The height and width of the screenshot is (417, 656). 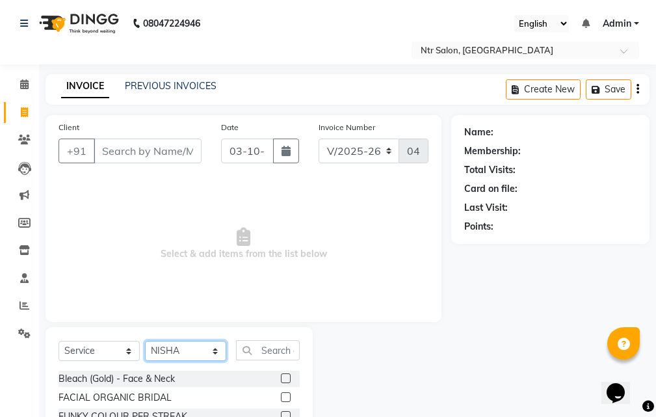 What do you see at coordinates (115, 397) in the screenshot?
I see `div: FACIAL ORGANIC BRIDAL` at bounding box center [115, 397].